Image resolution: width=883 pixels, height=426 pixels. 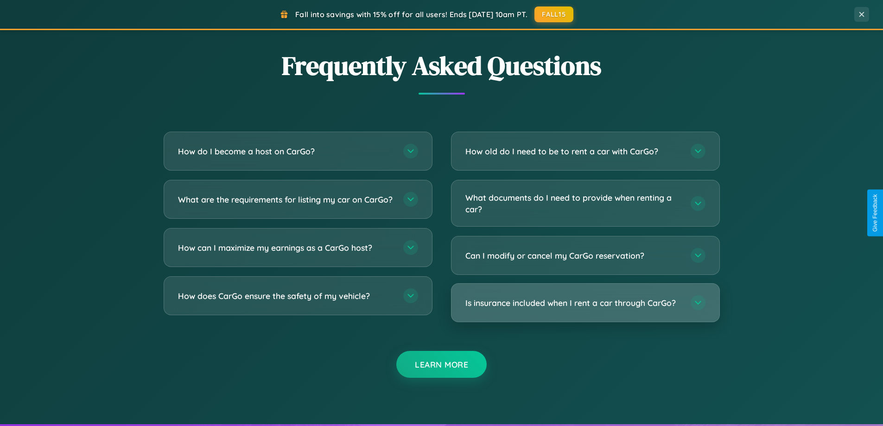 What do you see at coordinates (573, 203) in the screenshot?
I see `h3: What documents do I need to provide when renting a car?` at bounding box center [573, 203].